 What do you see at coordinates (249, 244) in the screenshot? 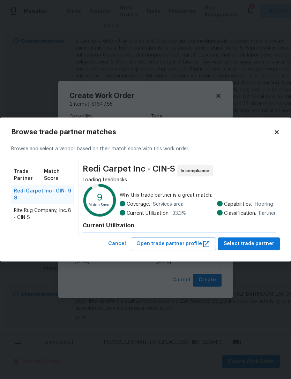
I see `span: Select trade partner` at bounding box center [249, 244].